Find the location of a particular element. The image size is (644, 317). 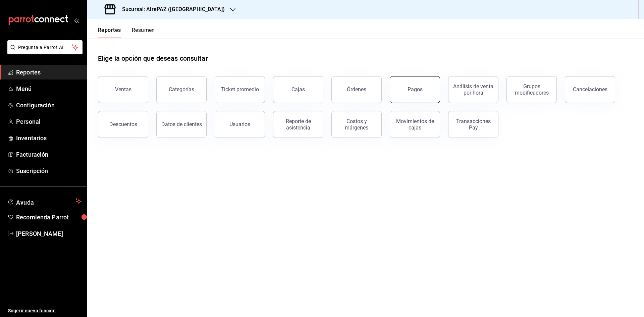

div: Ticket promedio is located at coordinates (240, 90).